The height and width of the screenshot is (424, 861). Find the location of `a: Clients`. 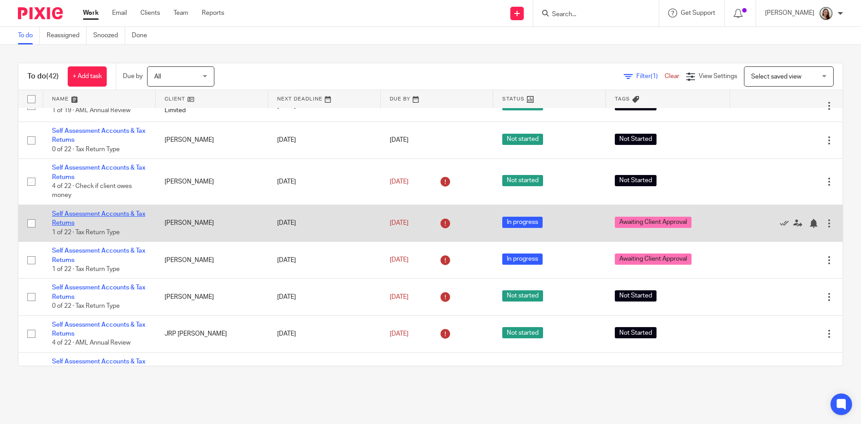

a: Clients is located at coordinates (150, 13).